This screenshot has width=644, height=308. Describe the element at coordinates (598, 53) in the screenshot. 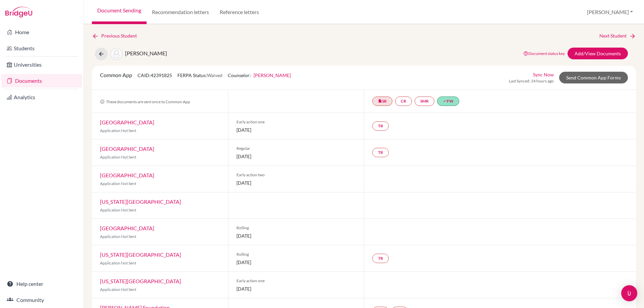

I see `a: Add/View Documents` at that location.